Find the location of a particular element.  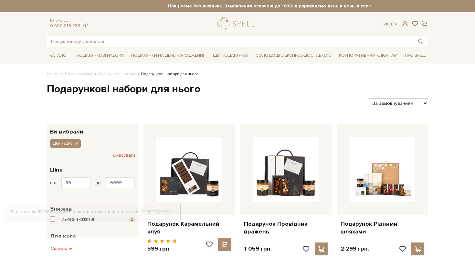

a: Подарунок Карамельний клуб is located at coordinates (189, 228).